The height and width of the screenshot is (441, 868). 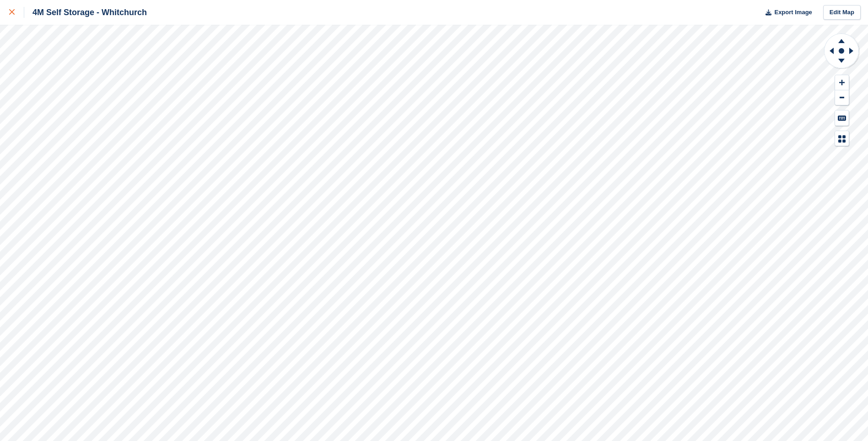 What do you see at coordinates (842, 117) in the screenshot?
I see `button: Keyboard Shortcuts` at bounding box center [842, 117].